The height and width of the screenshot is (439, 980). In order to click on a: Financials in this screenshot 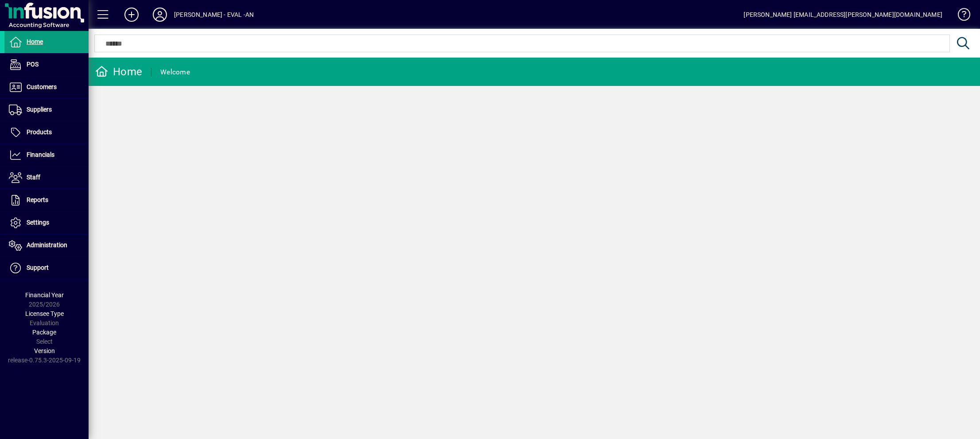, I will do `click(47, 155)`.